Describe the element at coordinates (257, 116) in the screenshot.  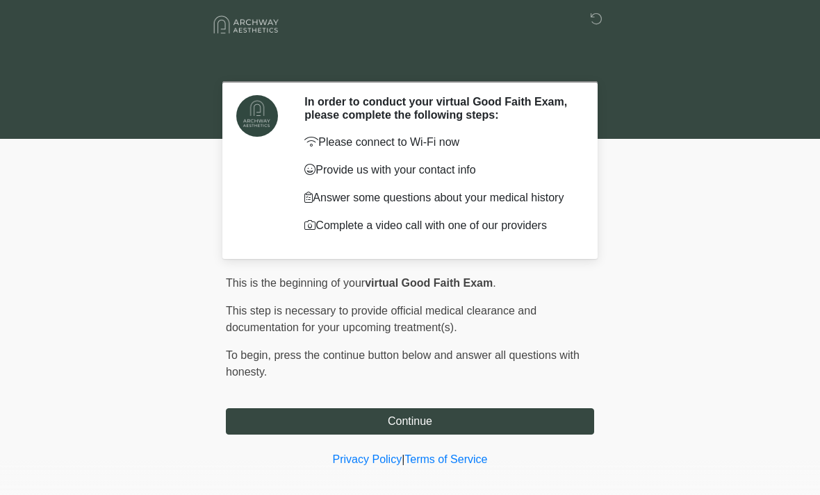
I see `img: Agent Avatar` at that location.